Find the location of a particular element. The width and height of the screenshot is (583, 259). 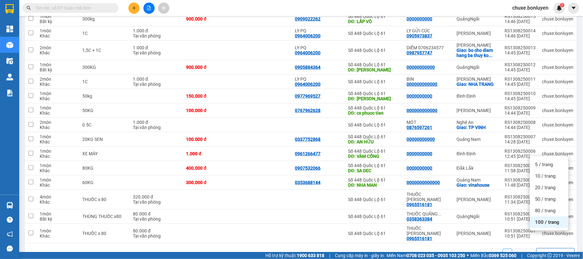

div: RS1308250012 is located at coordinates (520, 65).